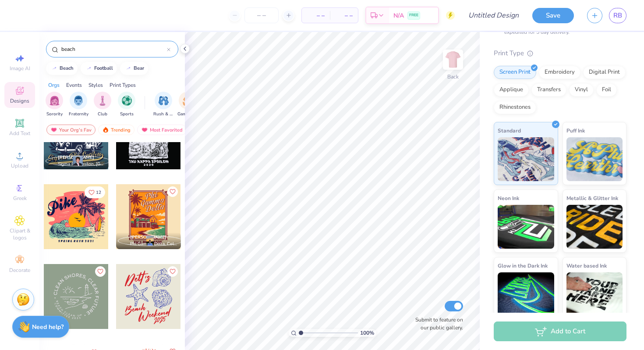 The image size is (644, 350). I want to click on div: Foil, so click(607, 90).